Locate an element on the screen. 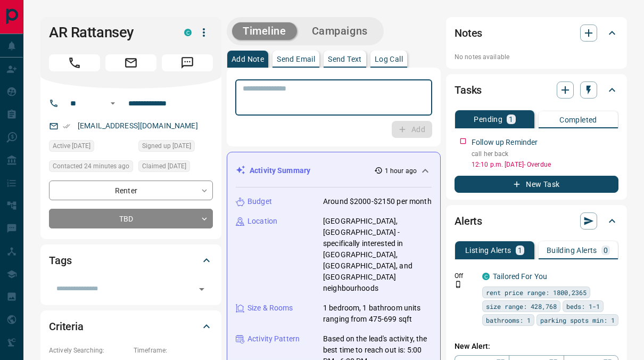  p: Timeframe: is located at coordinates (173, 350).